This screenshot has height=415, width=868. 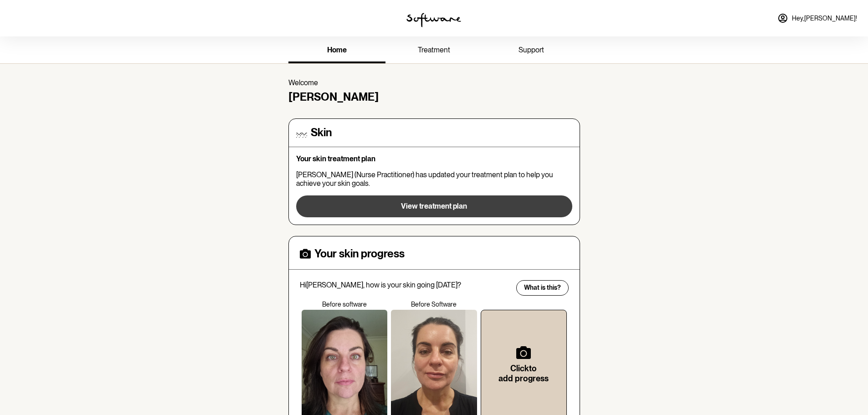 I want to click on p: Before Software, so click(x=434, y=304).